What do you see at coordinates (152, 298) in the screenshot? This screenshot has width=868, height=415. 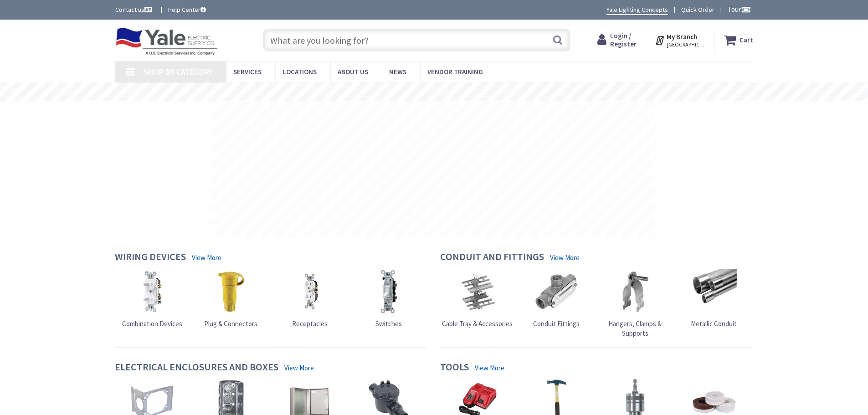 I see `a: Combination Devices Combination Devices` at bounding box center [152, 298].